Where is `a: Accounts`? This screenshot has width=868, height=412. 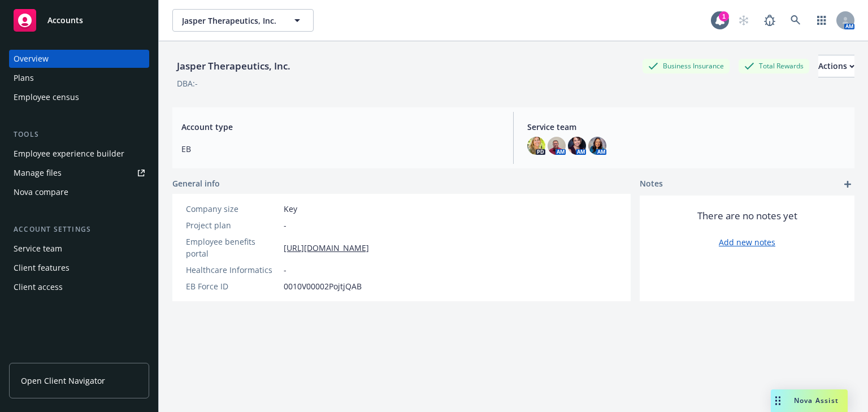
a: Accounts is located at coordinates (79, 20).